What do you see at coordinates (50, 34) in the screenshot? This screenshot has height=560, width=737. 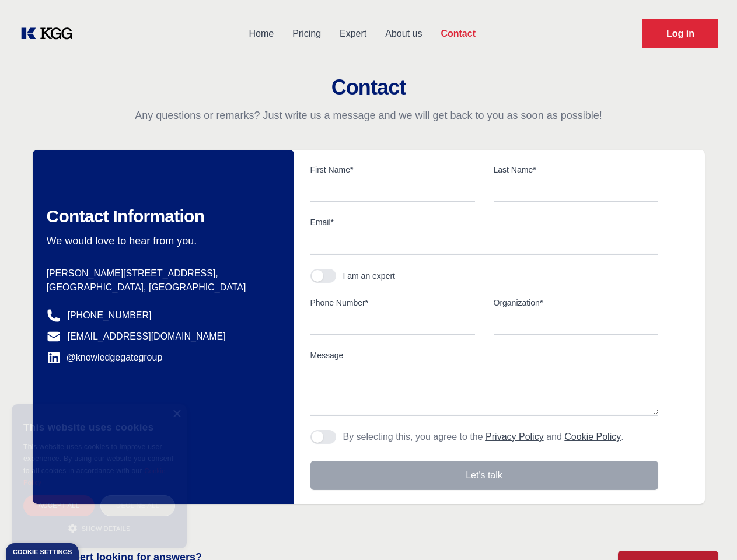 I see `a: KOL Knowledge Platform: Talk to Key External Experts (KEE)` at bounding box center [50, 34].